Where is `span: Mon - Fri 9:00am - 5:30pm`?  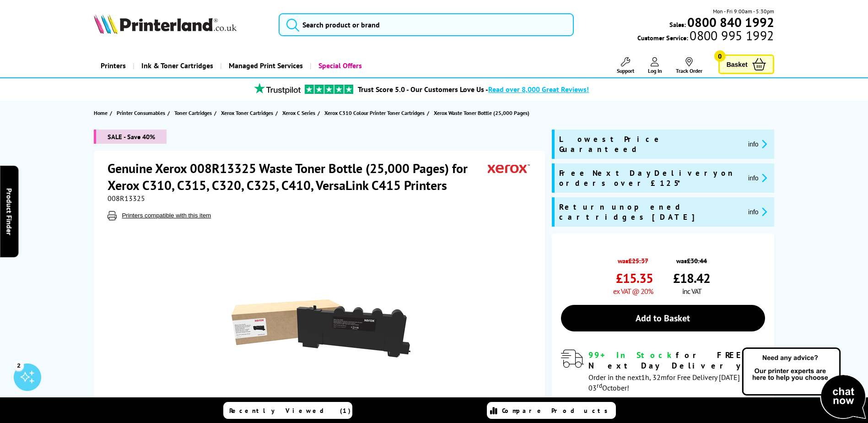
span: Mon - Fri 9:00am - 5:30pm is located at coordinates (744, 11).